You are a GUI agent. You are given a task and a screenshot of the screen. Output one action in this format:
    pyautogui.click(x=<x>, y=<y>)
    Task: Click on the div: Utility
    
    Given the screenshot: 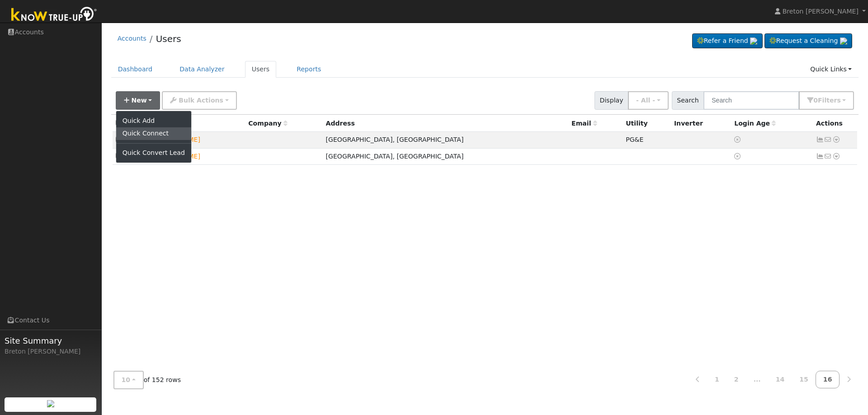 What is the action you would take?
    pyautogui.click(x=647, y=124)
    